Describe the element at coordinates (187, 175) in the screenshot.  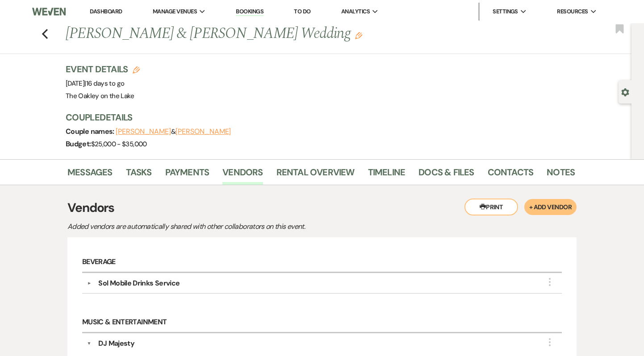
I see `a: Payments` at that location.